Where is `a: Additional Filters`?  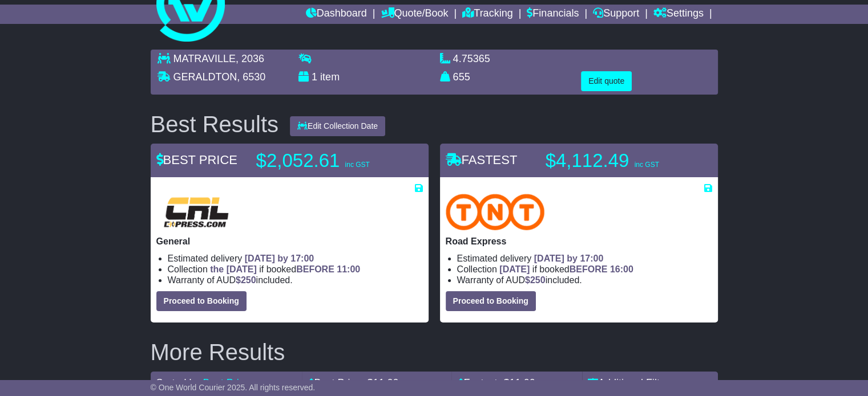
a: Additional Filters is located at coordinates (631, 383).